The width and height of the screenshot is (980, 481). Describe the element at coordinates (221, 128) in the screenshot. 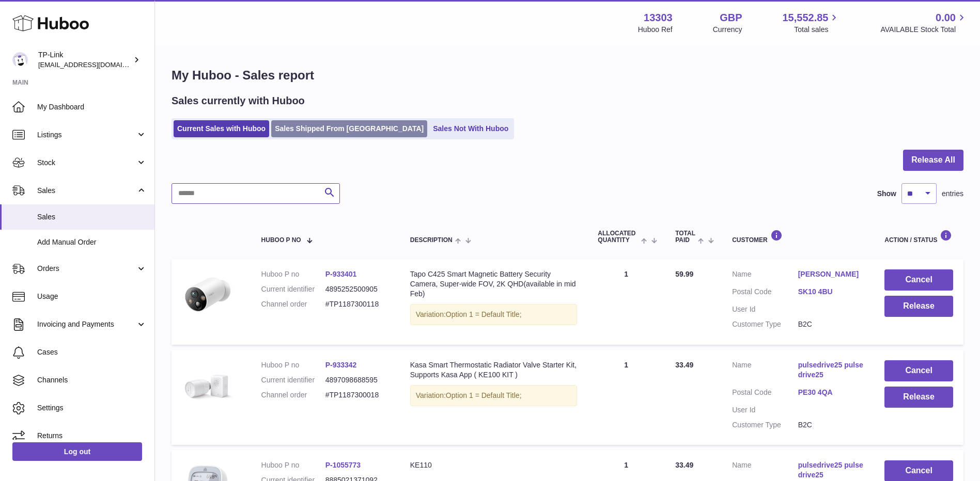

I see `a: Current Sales with Huboo` at that location.